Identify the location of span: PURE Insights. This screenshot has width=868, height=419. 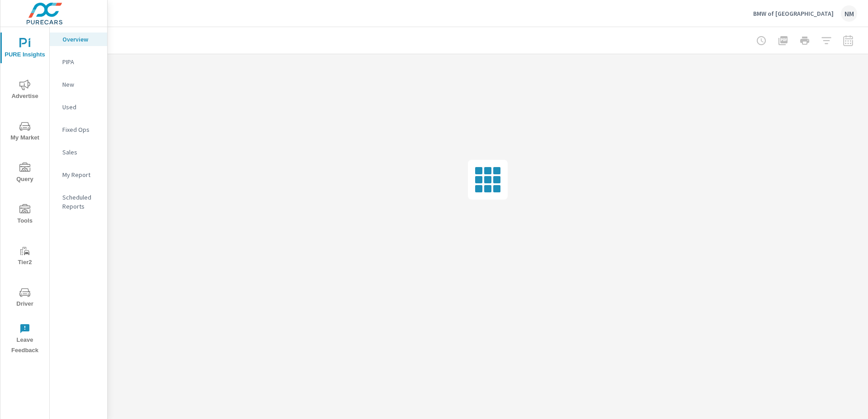
(25, 49).